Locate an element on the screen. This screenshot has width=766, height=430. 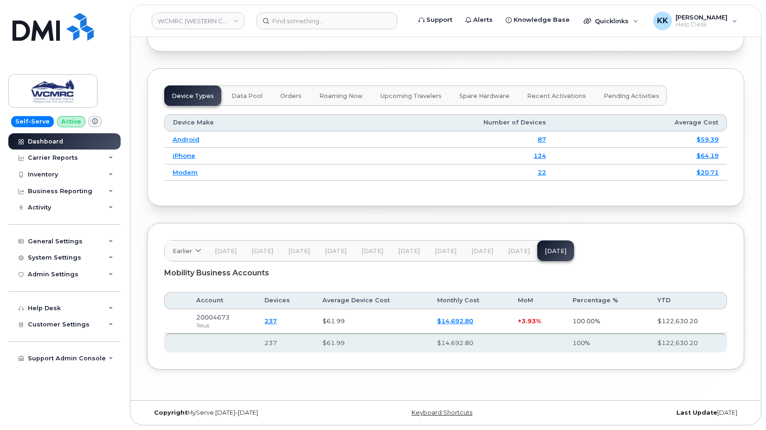
th: Percentage % is located at coordinates (606, 300).